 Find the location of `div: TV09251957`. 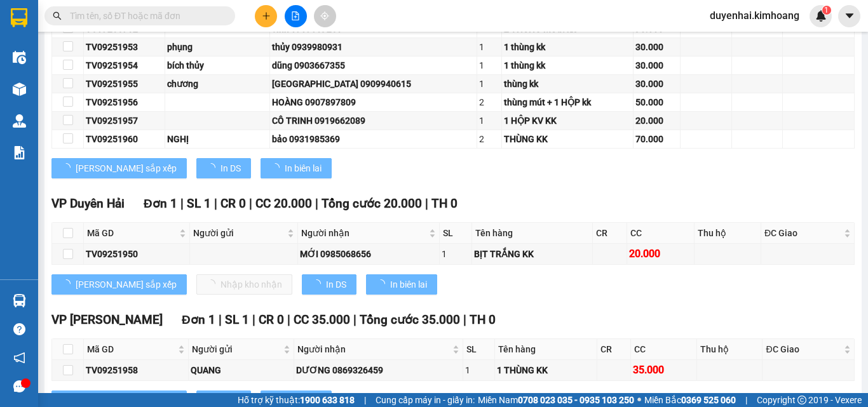

div: TV09251957 is located at coordinates (124, 121).